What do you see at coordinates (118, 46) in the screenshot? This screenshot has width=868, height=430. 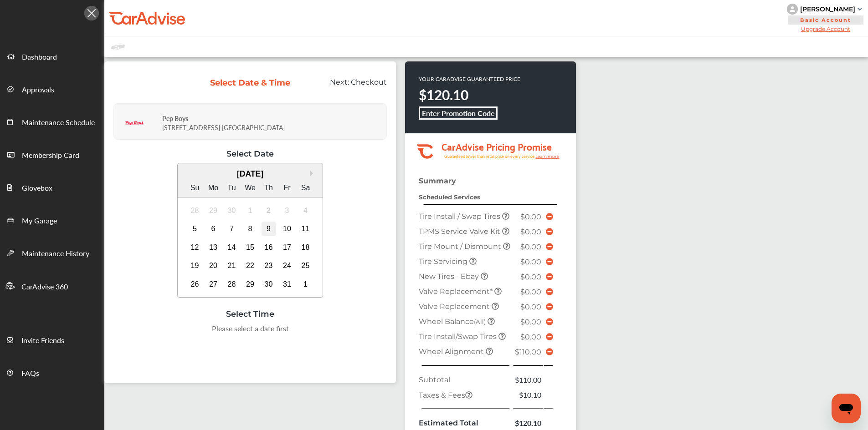 I see `img: placeholder_car.fcab19be.svg` at bounding box center [118, 46].